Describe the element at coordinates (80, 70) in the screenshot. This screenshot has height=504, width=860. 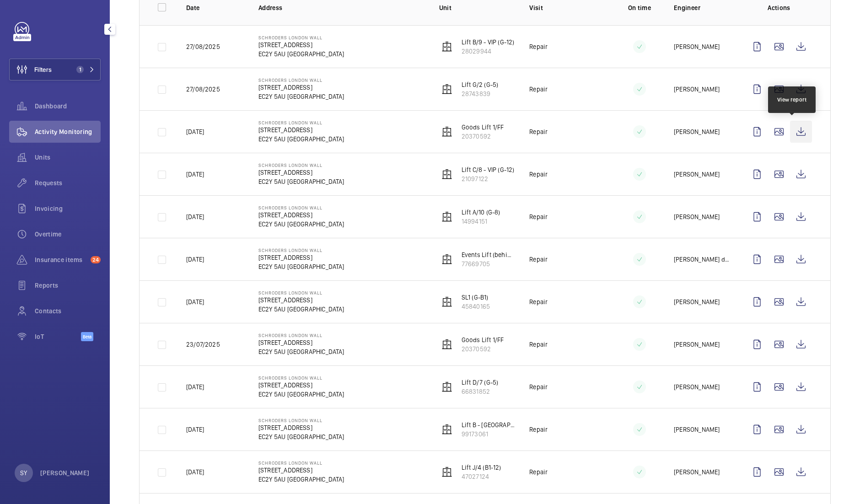
I see `span: 1` at that location.